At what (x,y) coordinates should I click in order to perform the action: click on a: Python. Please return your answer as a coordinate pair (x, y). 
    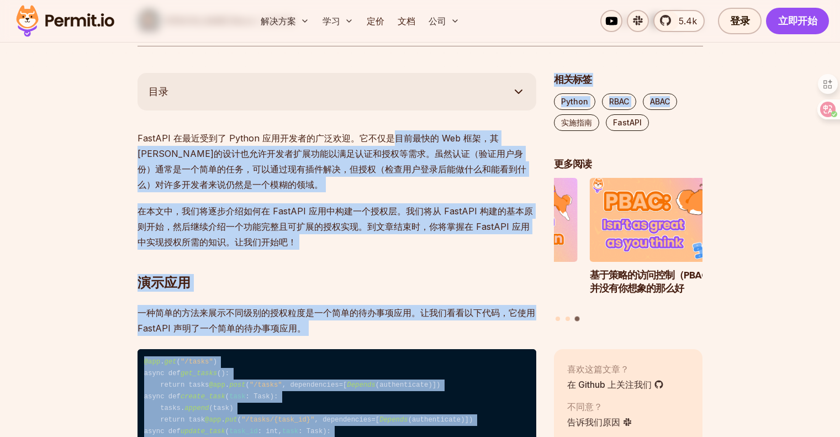
    Looking at the image, I should click on (574, 102).